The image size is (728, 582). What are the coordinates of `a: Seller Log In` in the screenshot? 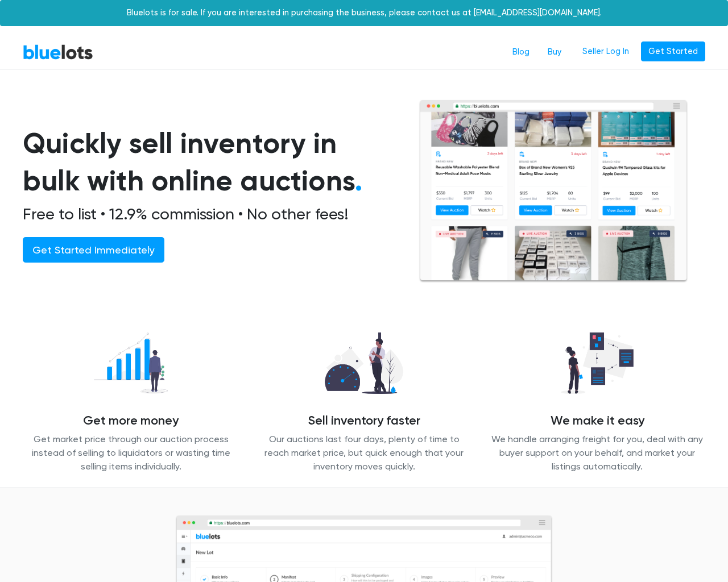 It's located at (605, 52).